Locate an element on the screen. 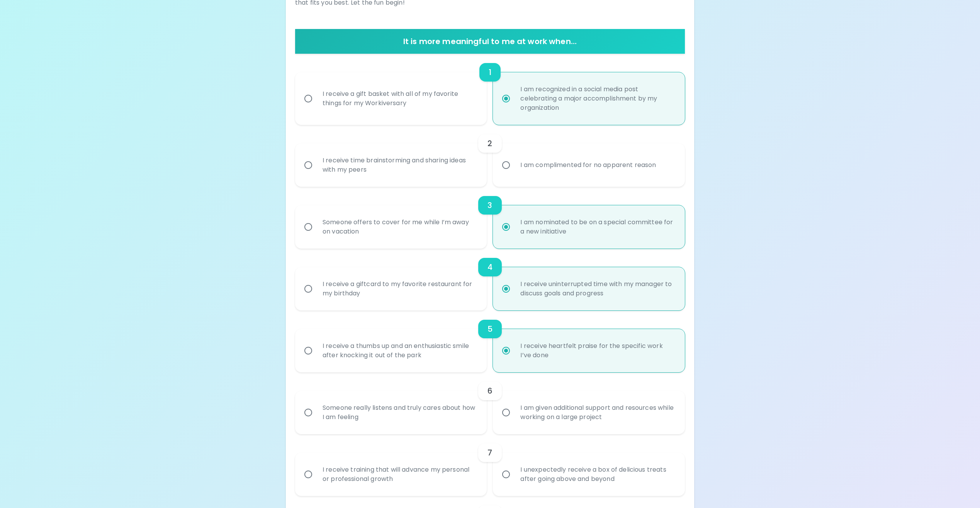 The image size is (980, 508). div: I receive a giftcard to my favorite restaurant for my birthday is located at coordinates (399, 289).